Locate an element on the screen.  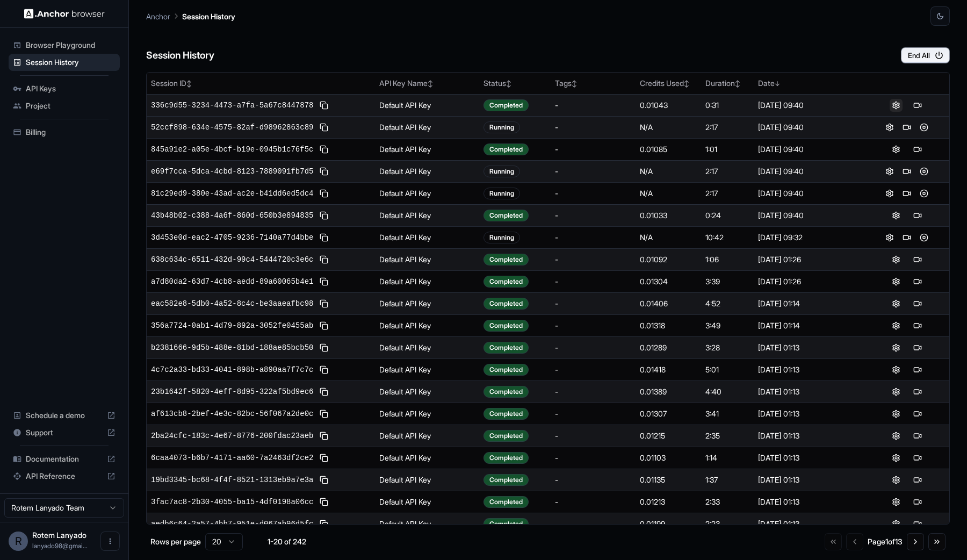
span: 845a91e2-a05e-4bcf-b19e-0945b1c76f5c is located at coordinates (232, 149).